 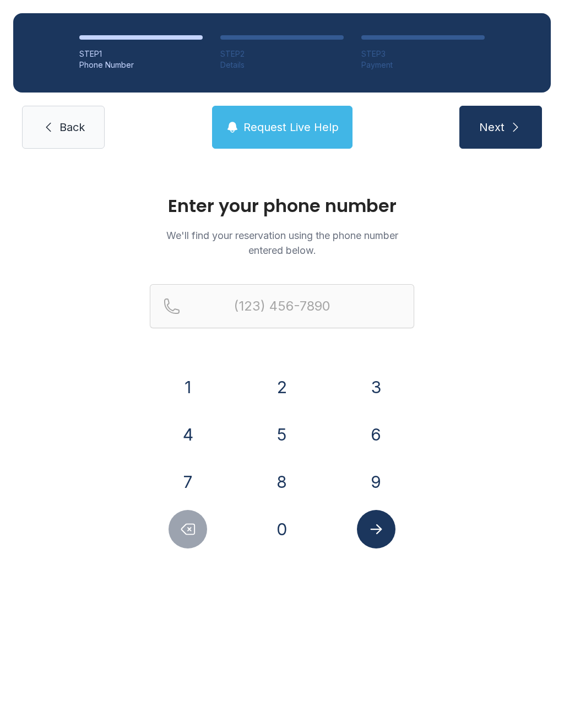 What do you see at coordinates (291, 127) in the screenshot?
I see `span: Request Live Help` at bounding box center [291, 127].